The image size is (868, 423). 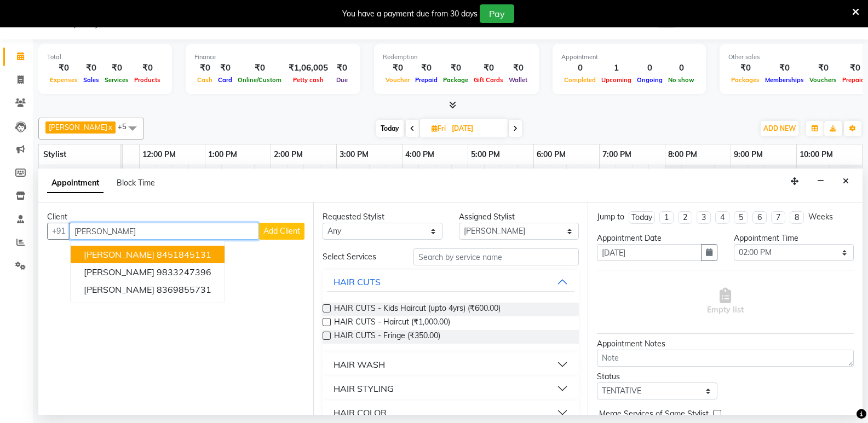 I want to click on input: Search by Name/Mobile/Email/Code, so click(x=164, y=231).